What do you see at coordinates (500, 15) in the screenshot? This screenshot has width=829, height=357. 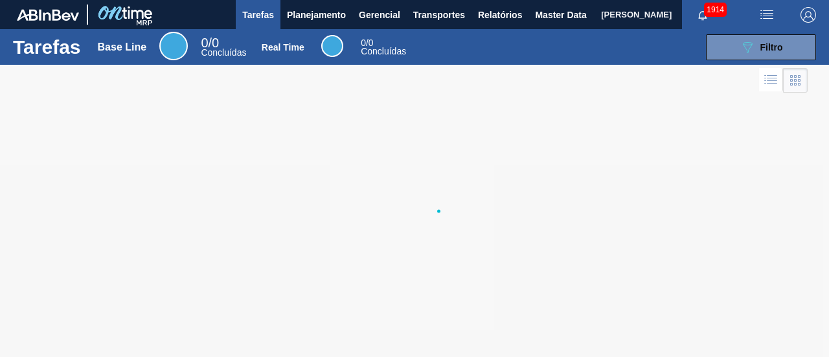 I see `span: Relatórios` at bounding box center [500, 15].